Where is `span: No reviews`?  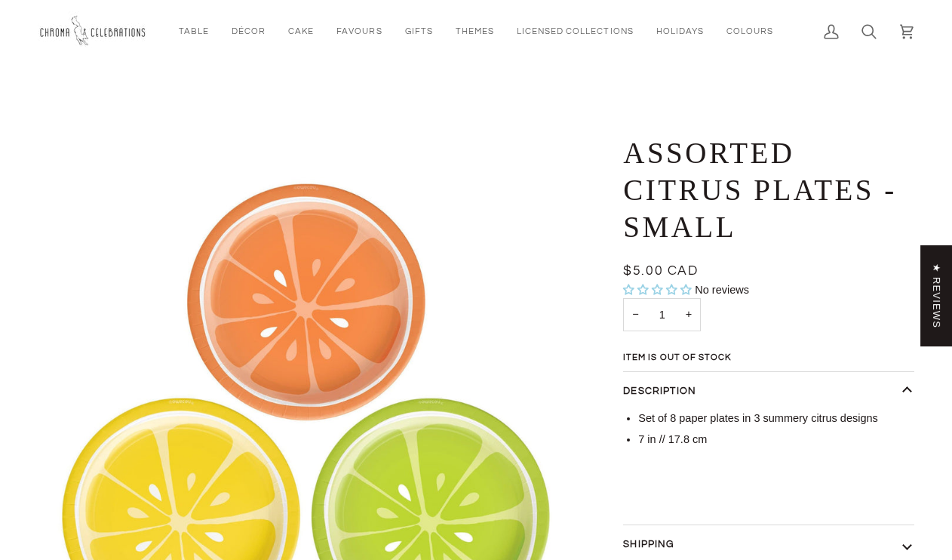 span: No reviews is located at coordinates (722, 290).